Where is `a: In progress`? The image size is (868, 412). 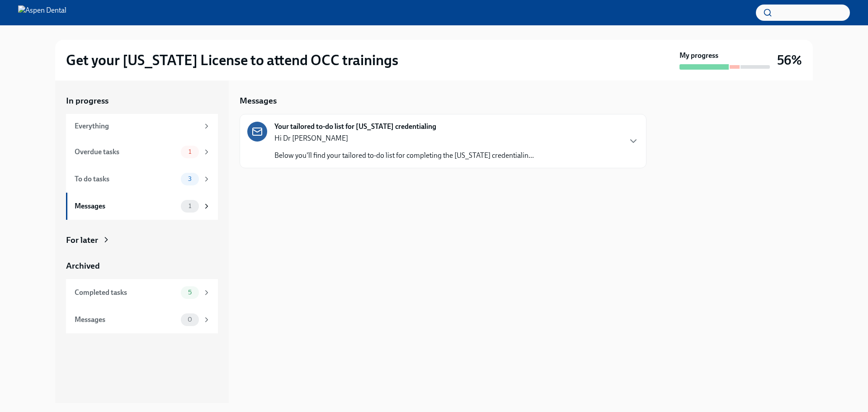
a: In progress is located at coordinates (142, 101).